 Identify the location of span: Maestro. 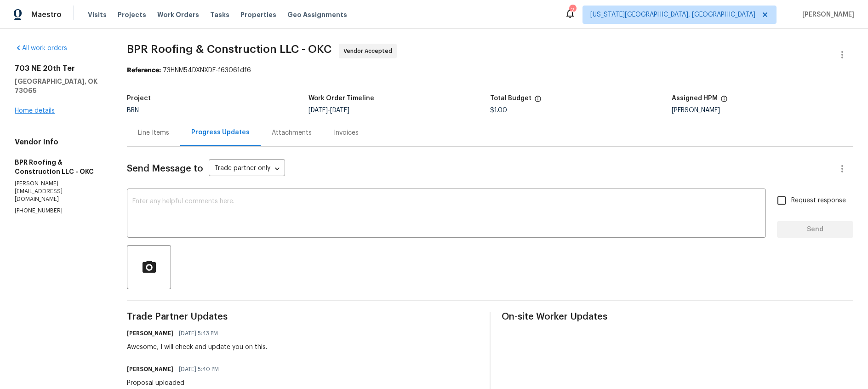
(47, 15).